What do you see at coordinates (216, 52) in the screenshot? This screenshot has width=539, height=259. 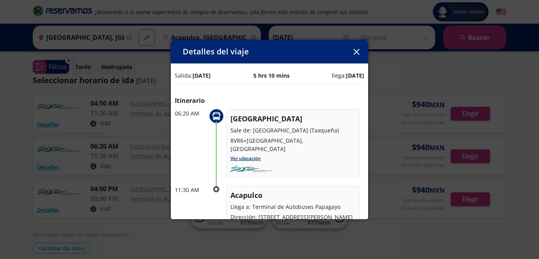 I see `p: Detalles del viaje` at bounding box center [216, 52].